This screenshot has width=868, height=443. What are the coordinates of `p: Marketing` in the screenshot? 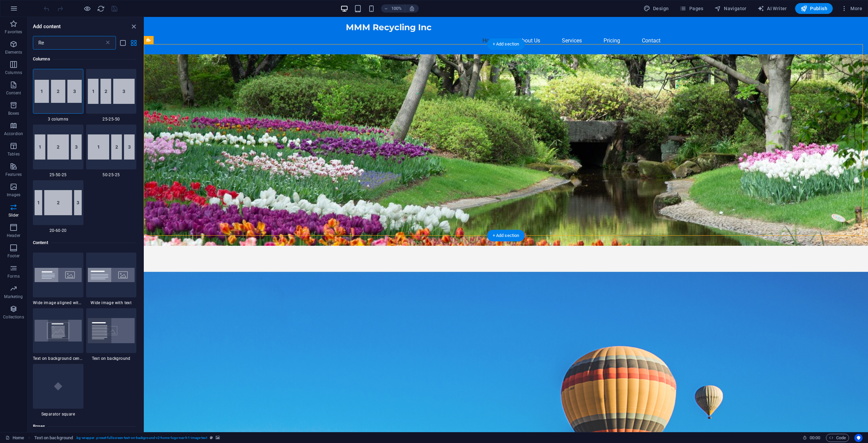 It's located at (14, 297).